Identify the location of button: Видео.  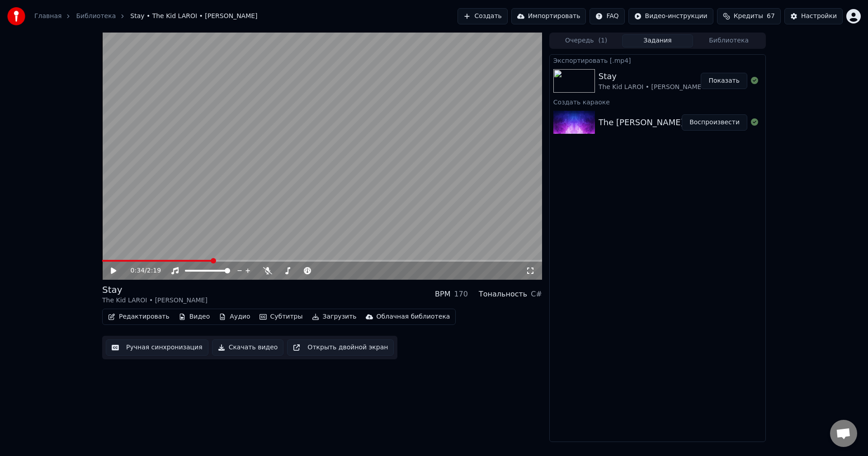
(195, 317).